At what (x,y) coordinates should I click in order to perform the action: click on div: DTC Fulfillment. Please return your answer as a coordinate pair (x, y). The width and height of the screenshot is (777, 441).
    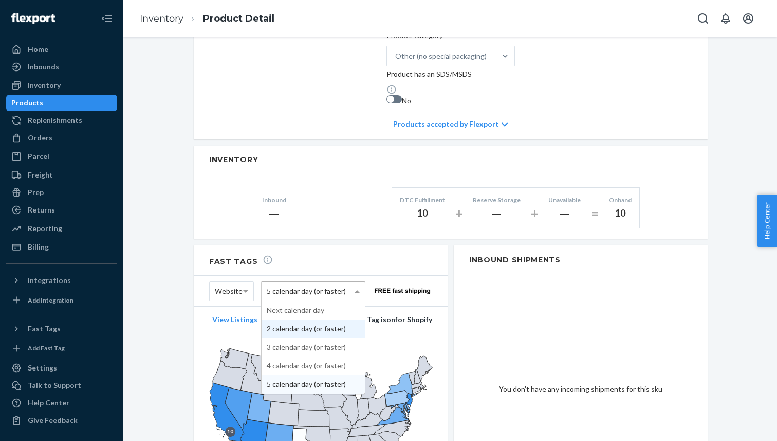
    Looking at the image, I should click on (423, 199).